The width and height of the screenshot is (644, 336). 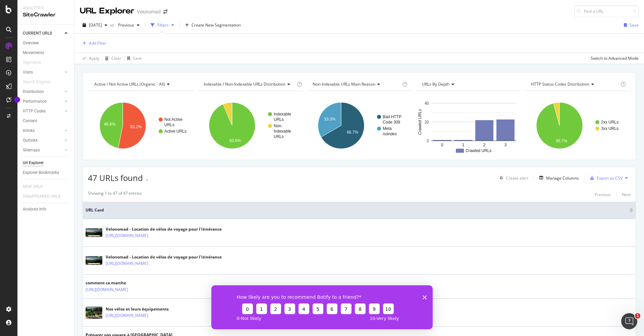 I want to click on button: 5, so click(x=107, y=23).